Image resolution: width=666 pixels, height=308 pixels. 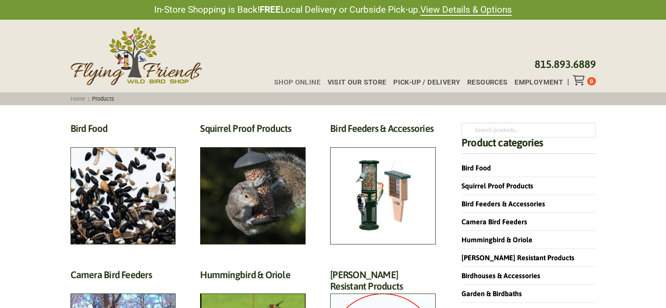 What do you see at coordinates (492, 293) in the screenshot?
I see `a: Garden & Birdbaths` at bounding box center [492, 293].